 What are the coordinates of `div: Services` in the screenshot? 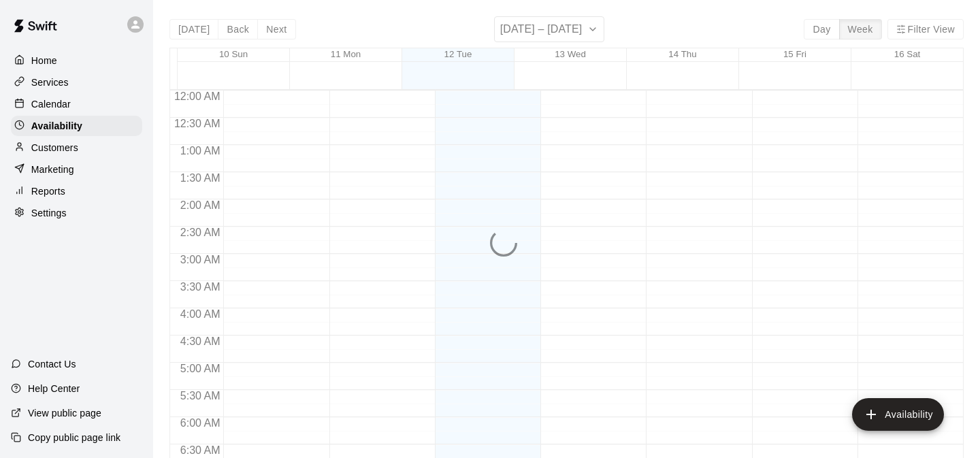 It's located at (76, 82).